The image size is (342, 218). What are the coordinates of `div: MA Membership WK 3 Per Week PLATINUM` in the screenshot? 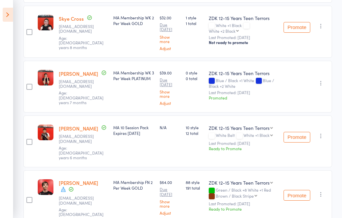 It's located at (134, 75).